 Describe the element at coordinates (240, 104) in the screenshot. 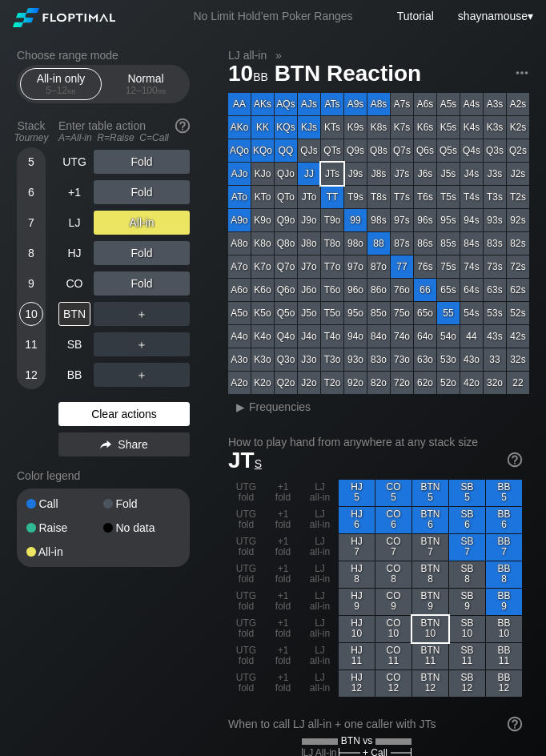

I see `div: AA` at that location.